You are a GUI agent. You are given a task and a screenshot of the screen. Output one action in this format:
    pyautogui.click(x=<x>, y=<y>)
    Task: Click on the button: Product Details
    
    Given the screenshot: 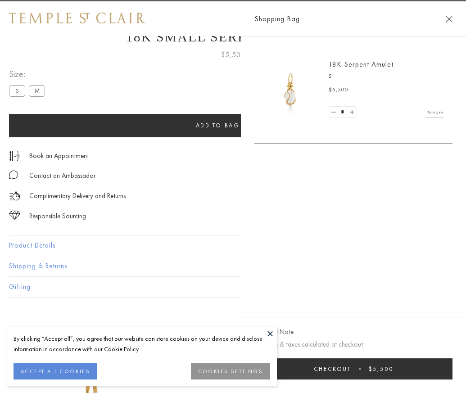 What is the action you would take?
    pyautogui.click(x=233, y=245)
    